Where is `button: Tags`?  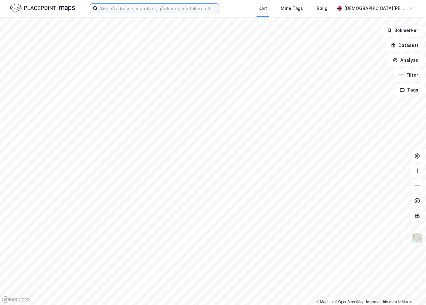 button: Tags is located at coordinates (409, 90).